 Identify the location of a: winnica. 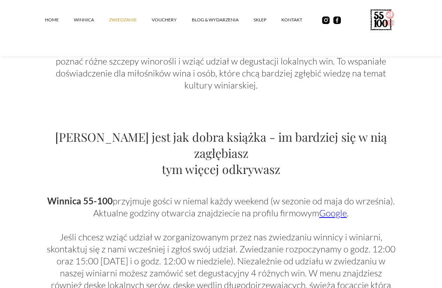
(91, 20).